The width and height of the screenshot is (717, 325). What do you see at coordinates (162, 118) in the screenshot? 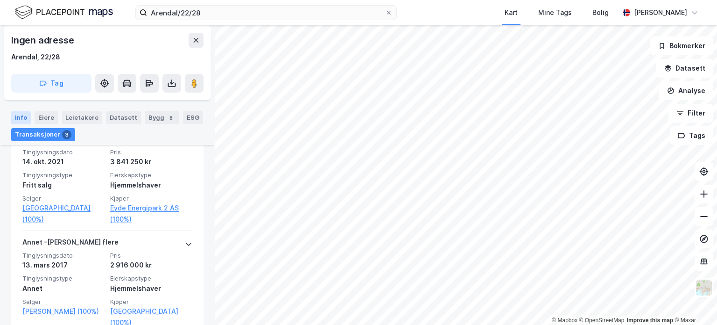
I see `div: Bygg` at bounding box center [162, 118].